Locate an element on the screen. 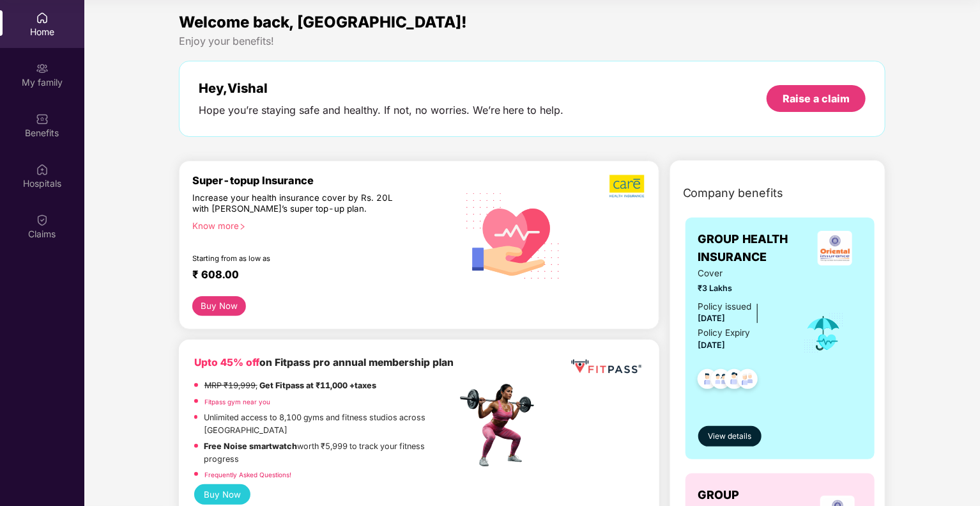 This screenshot has width=980, height=506. span: GROUP HEALTH INSURANCE is located at coordinates (753, 248).